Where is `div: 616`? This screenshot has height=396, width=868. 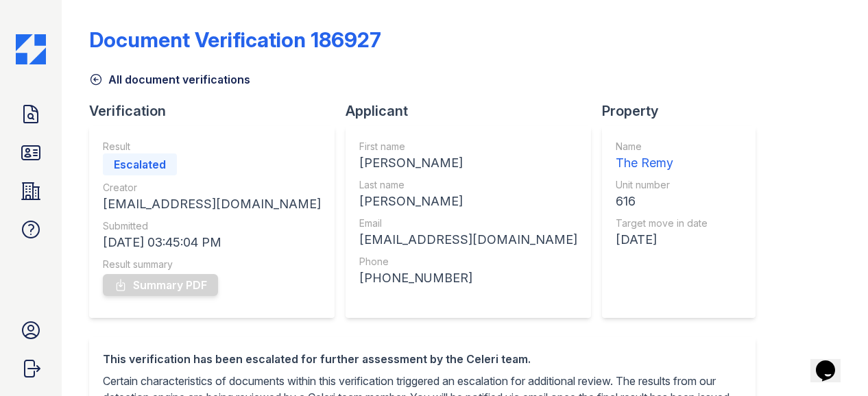 div: 616 is located at coordinates (662, 202).